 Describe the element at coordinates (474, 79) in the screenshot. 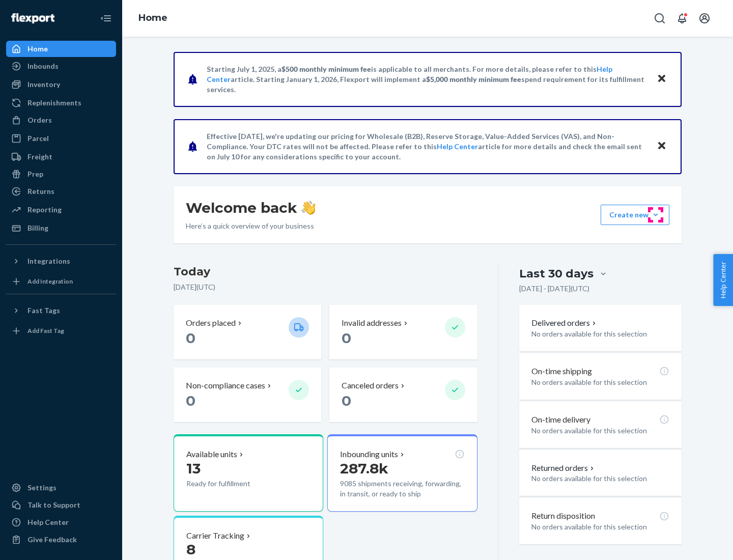

I see `span: $5,000 monthly minimum fee` at that location.